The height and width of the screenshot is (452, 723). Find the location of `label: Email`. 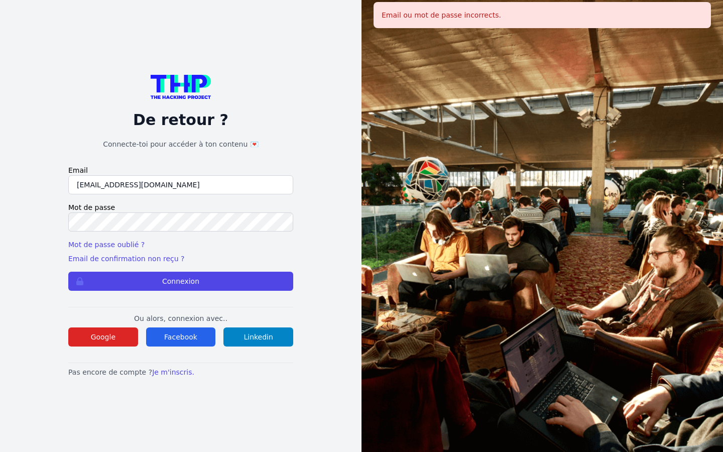

label: Email is located at coordinates (181, 170).